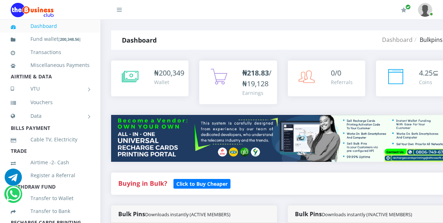 The height and width of the screenshot is (223, 443). I want to click on div: Earnings, so click(257, 93).